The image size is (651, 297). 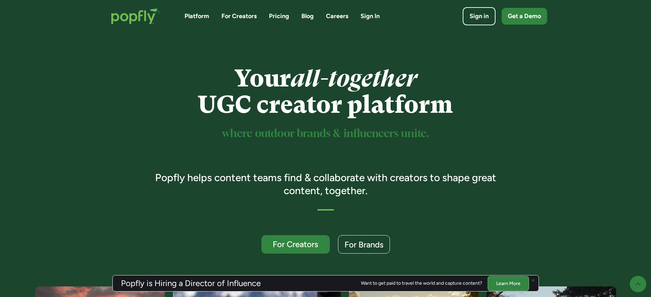 I want to click on a: Careers, so click(x=337, y=16).